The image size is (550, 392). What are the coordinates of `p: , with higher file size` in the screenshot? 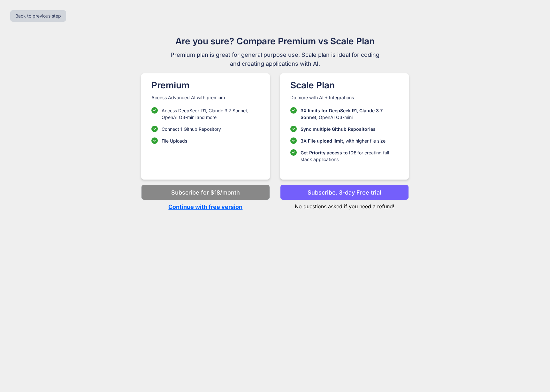 It's located at (343, 141).